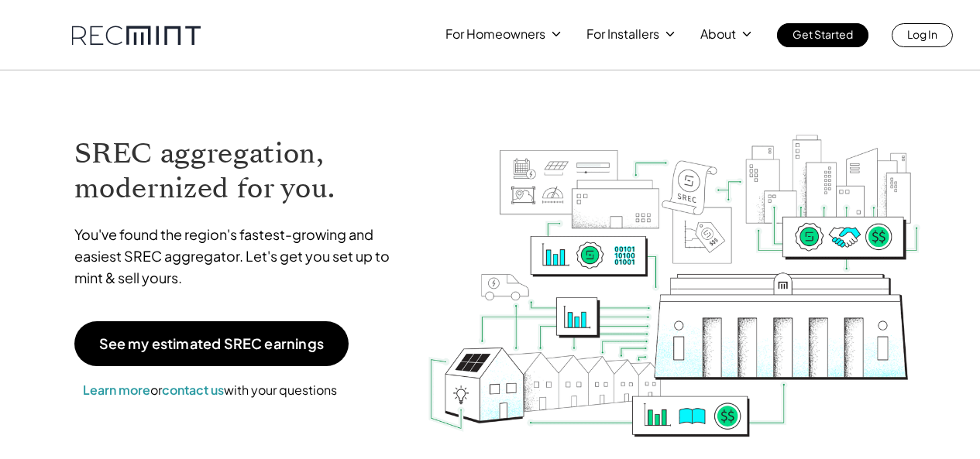  Describe the element at coordinates (674, 267) in the screenshot. I see `img: RECmint value cycle` at that location.